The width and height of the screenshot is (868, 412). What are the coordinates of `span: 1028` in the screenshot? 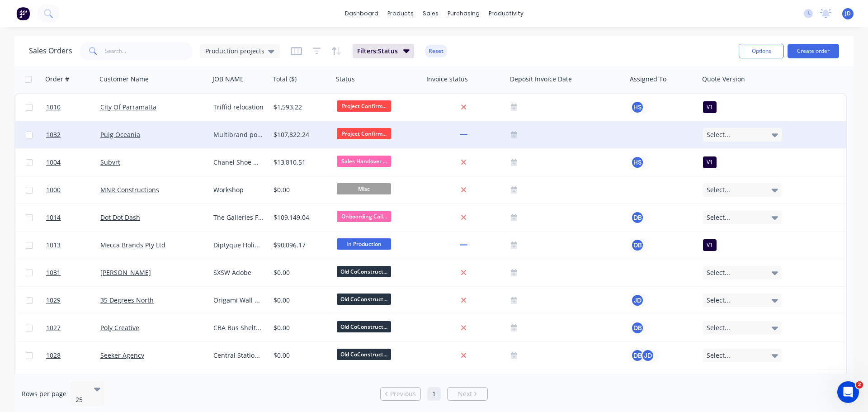 It's located at (53, 355).